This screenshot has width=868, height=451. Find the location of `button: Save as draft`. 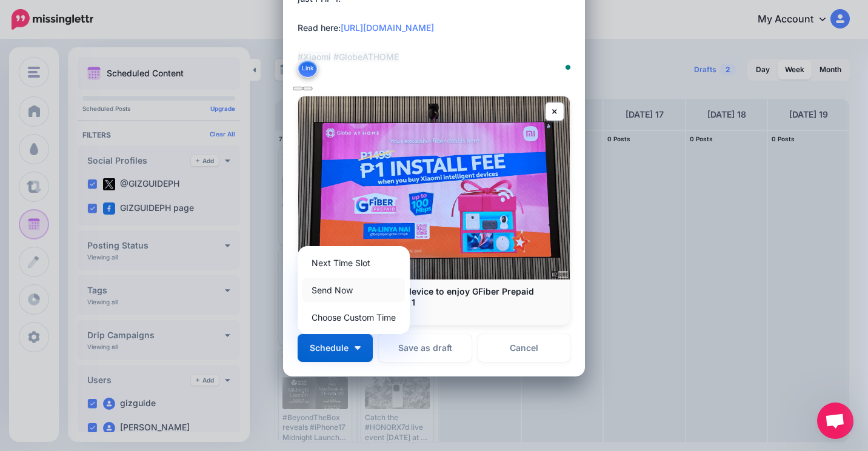

button: Save as draft is located at coordinates (425, 348).